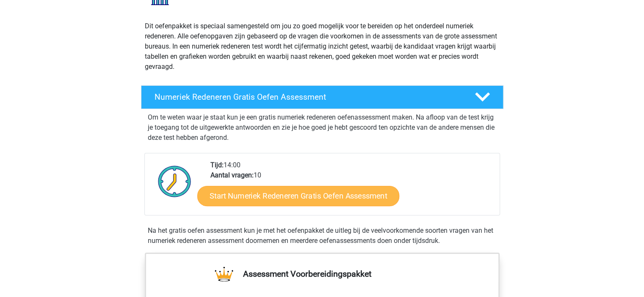 This screenshot has height=297, width=644. Describe the element at coordinates (322, 236) in the screenshot. I see `div: Na het gratis oefen assessment kun je met het oefenpakket de uitleg bij de veelvoorkomende soorte...` at that location.